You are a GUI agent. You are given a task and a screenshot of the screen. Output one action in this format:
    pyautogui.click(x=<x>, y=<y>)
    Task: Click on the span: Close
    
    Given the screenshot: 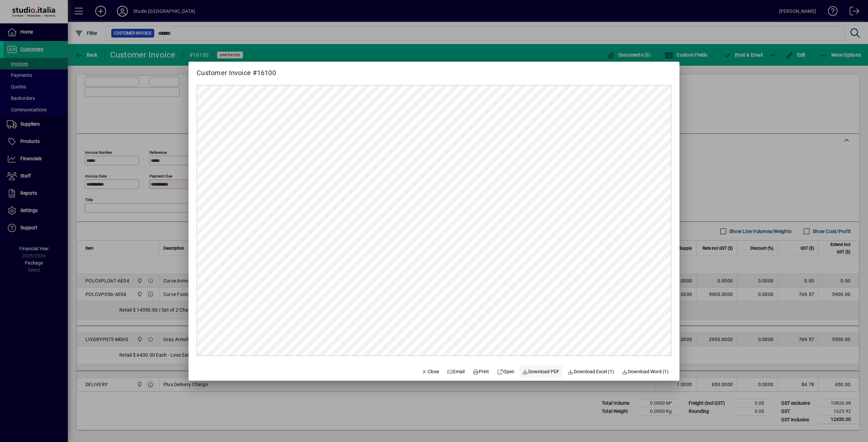 What is the action you would take?
    pyautogui.click(x=431, y=372)
    